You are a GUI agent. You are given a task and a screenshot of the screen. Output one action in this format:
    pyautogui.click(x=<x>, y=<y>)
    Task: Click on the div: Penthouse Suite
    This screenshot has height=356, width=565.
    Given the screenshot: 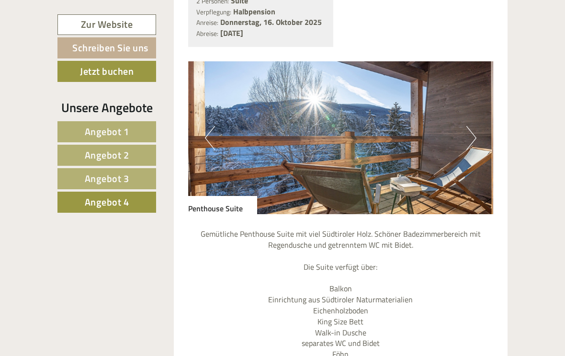 What is the action you would take?
    pyautogui.click(x=223, y=205)
    